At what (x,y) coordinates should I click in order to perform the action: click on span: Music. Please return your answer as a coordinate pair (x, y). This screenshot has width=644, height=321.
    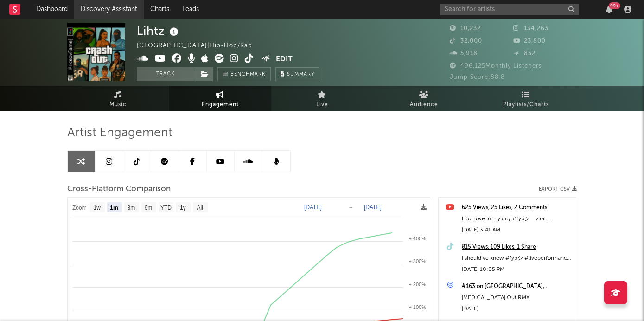
    Looking at the image, I should click on (118, 105).